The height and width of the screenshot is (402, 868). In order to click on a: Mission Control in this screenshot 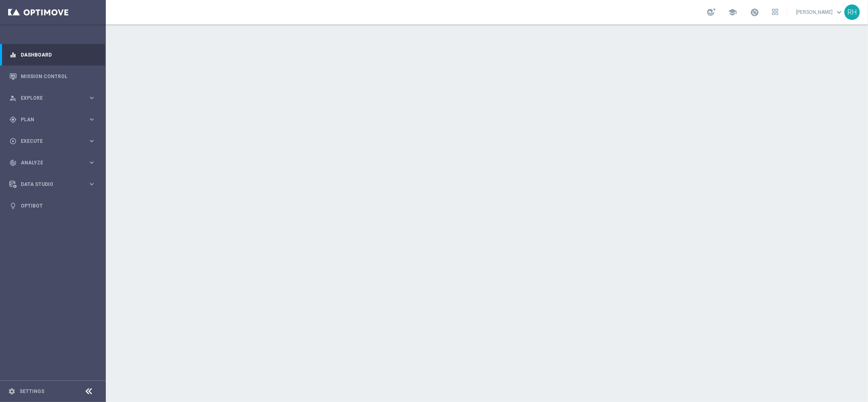, I will do `click(58, 76)`.